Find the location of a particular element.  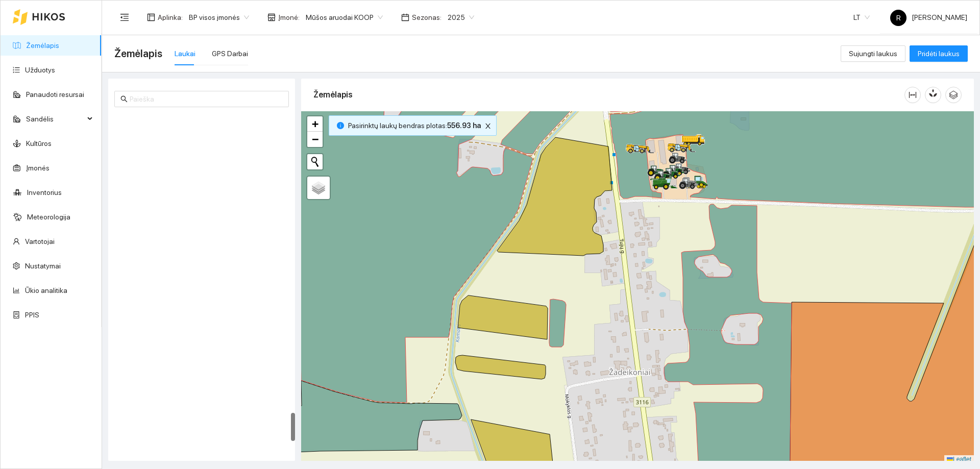

span: BP visos įmonės is located at coordinates (219, 17).